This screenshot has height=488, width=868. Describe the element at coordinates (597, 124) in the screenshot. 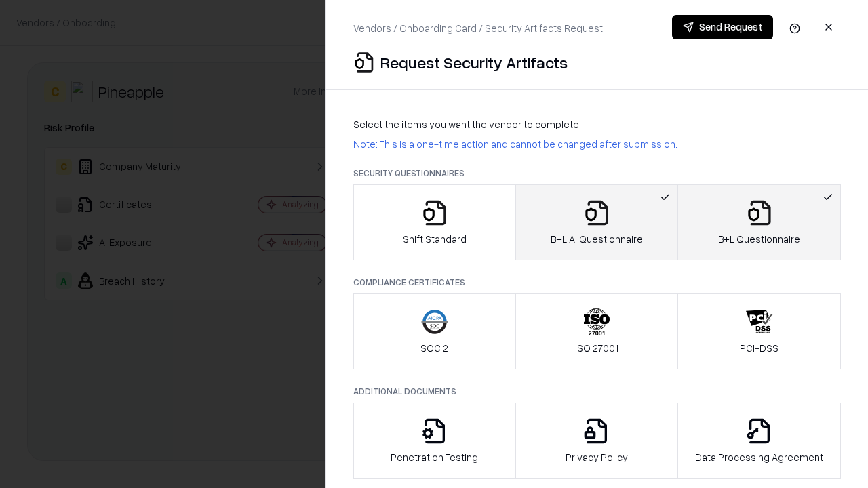

I see `p: Select the items you want the vendor to complete:` at that location.